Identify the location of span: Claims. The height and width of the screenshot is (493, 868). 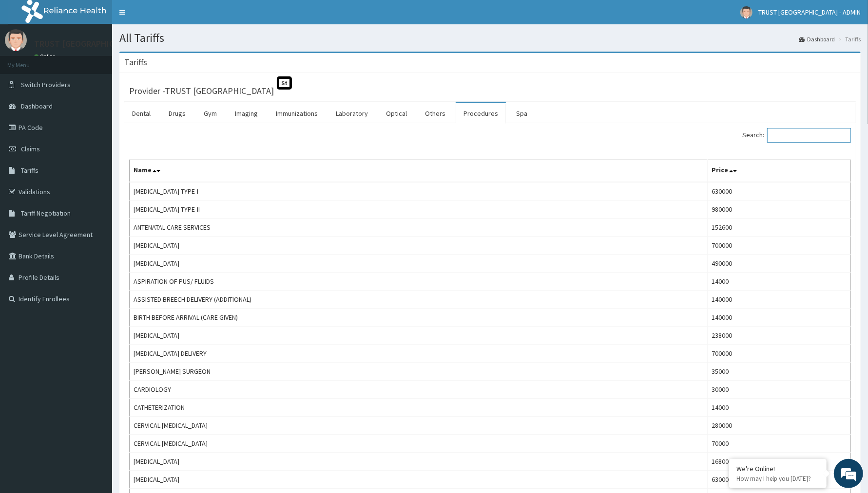
(30, 149).